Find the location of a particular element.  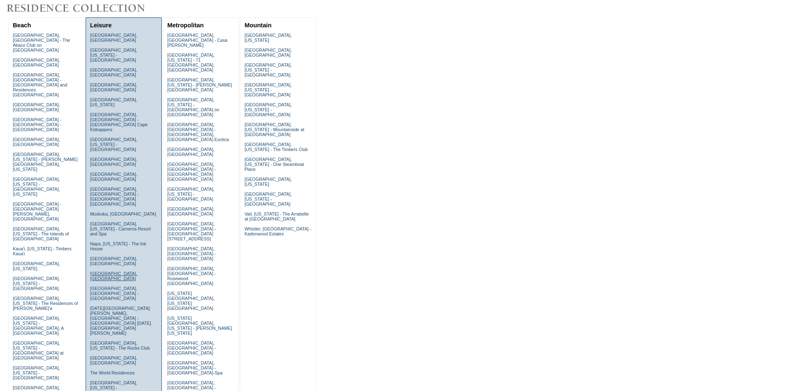

a: Metropolitan is located at coordinates (185, 25).